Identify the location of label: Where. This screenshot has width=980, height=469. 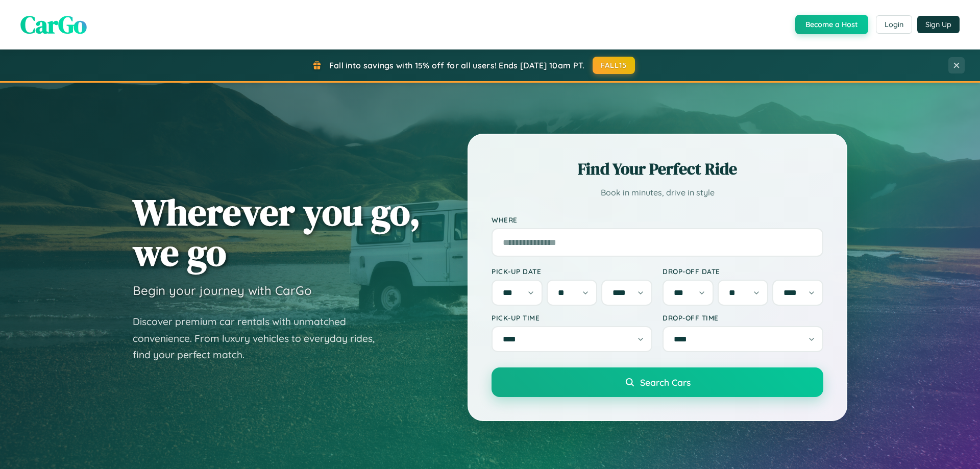
(658, 219).